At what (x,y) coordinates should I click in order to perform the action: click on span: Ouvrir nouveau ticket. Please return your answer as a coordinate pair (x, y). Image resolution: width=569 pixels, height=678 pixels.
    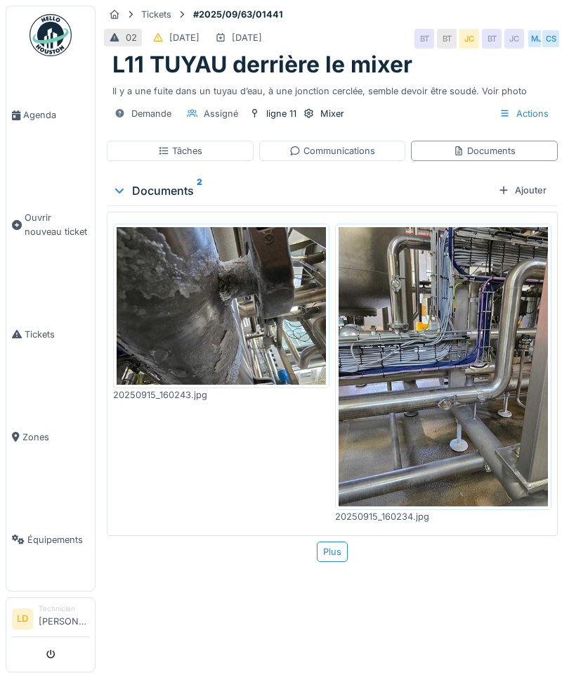
    Looking at the image, I should click on (57, 224).